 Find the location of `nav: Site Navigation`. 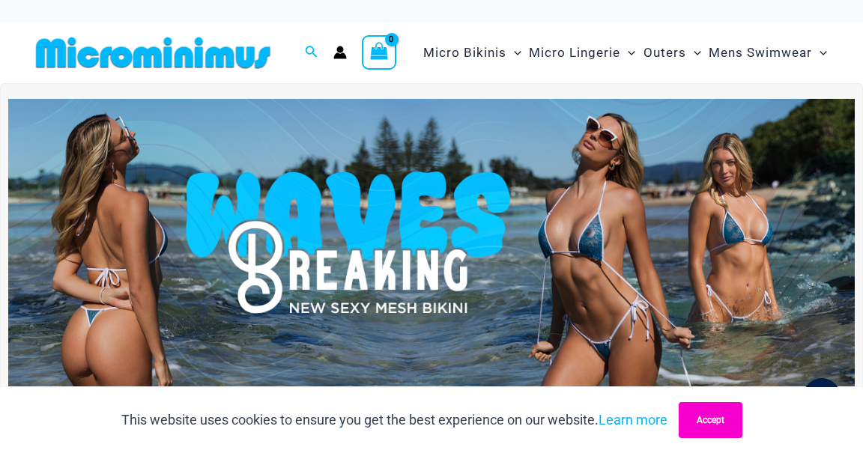

nav: Site Navigation is located at coordinates (625, 52).